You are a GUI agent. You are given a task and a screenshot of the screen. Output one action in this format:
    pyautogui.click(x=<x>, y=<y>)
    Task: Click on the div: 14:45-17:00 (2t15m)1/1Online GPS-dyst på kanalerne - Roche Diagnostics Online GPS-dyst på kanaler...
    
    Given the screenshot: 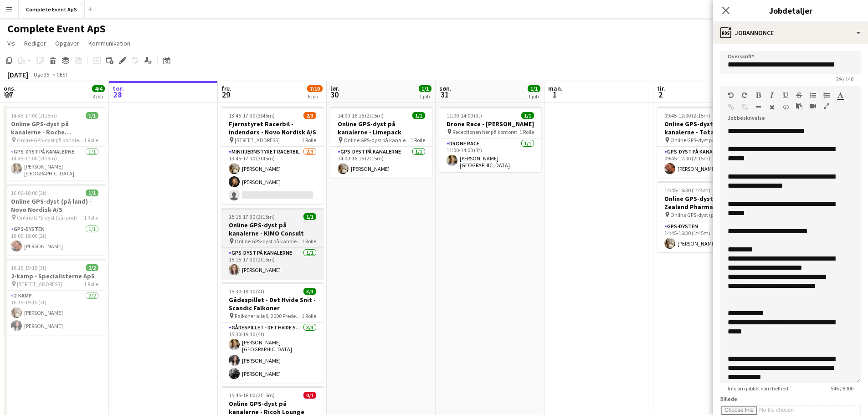 What is the action you would take?
    pyautogui.click(x=55, y=143)
    